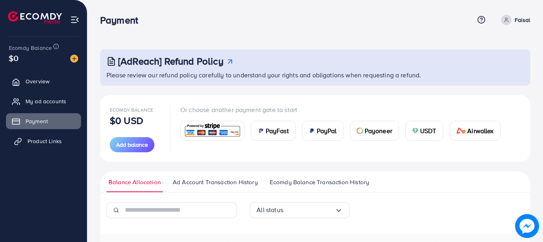  What do you see at coordinates (299, 210) in the screenshot?
I see `div: Search for option` at bounding box center [299, 210].